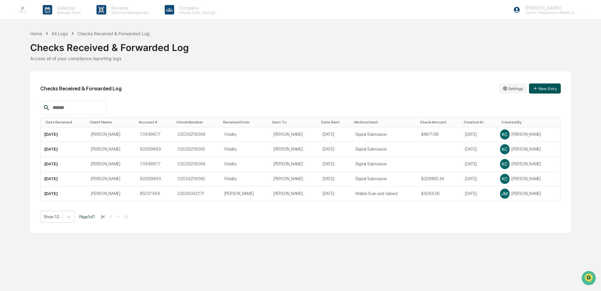 This screenshot has height=291, width=601. I want to click on p: People, Data, Settings, so click(197, 13).